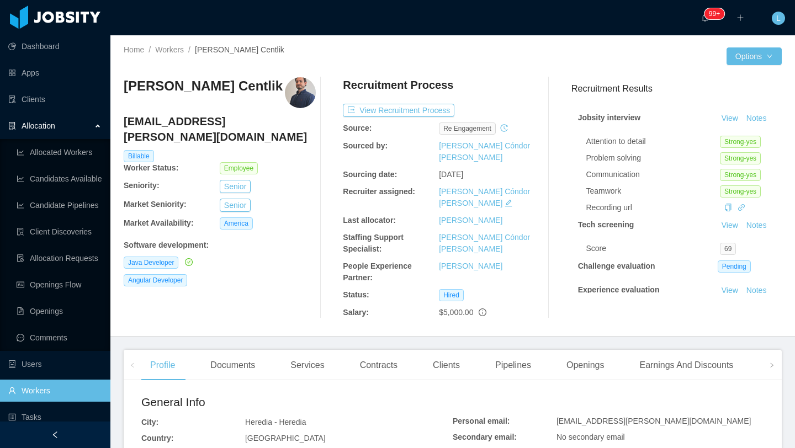 The width and height of the screenshot is (795, 448). I want to click on i: icon: bell, so click(705, 18).